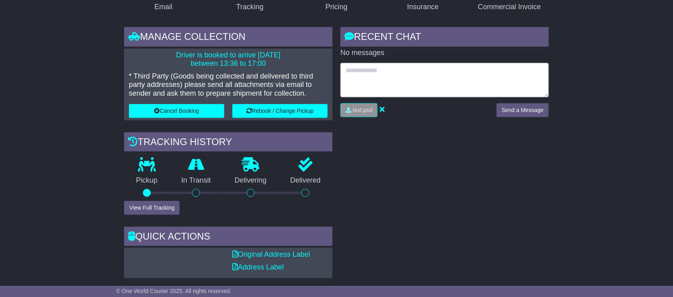 The height and width of the screenshot is (297, 673). Describe the element at coordinates (280, 111) in the screenshot. I see `button: Rebook / Change Pickup` at that location.